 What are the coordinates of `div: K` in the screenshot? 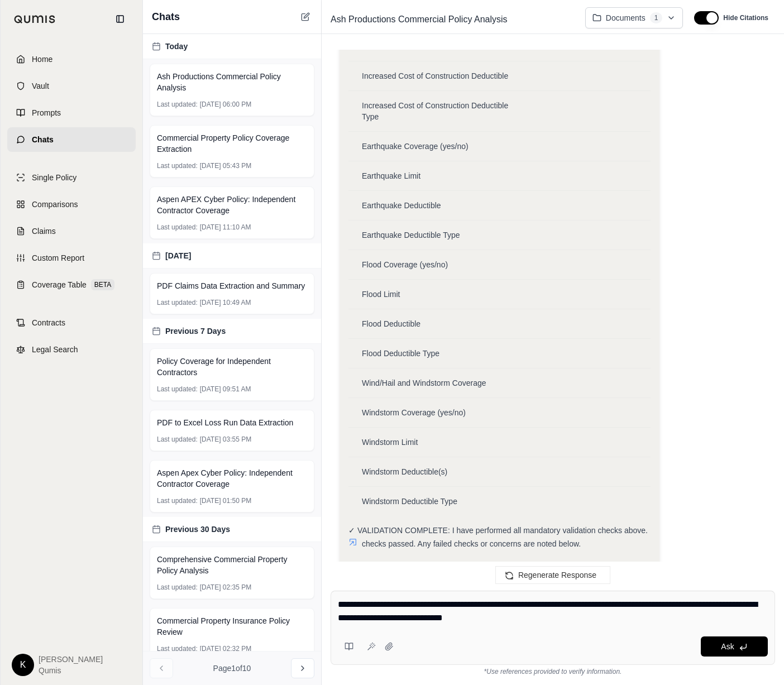 It's located at (23, 665).